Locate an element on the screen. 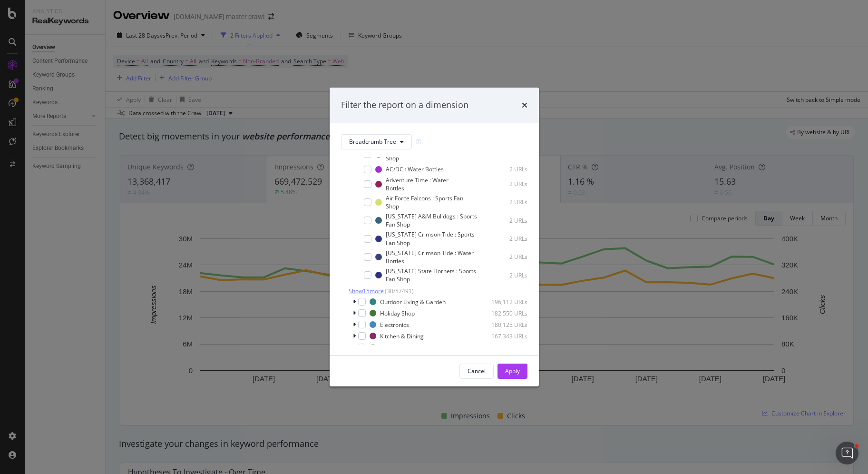  span: Show 15 more is located at coordinates (366, 291).